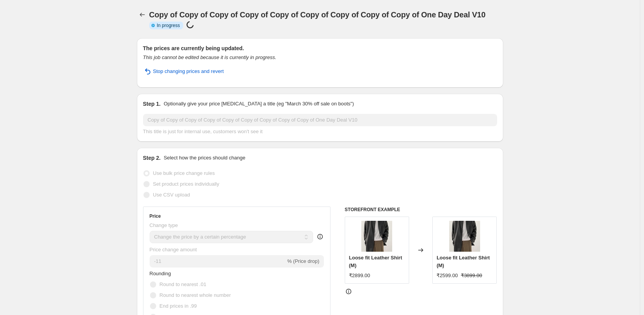 This screenshot has height=315, width=644. I want to click on h2: Step 2., so click(152, 158).